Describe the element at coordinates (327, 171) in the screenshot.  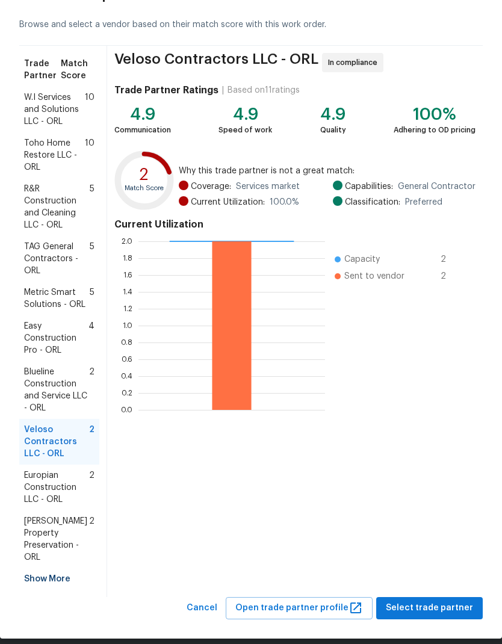
I see `span: Why this trade partner is not a great match:` at that location.